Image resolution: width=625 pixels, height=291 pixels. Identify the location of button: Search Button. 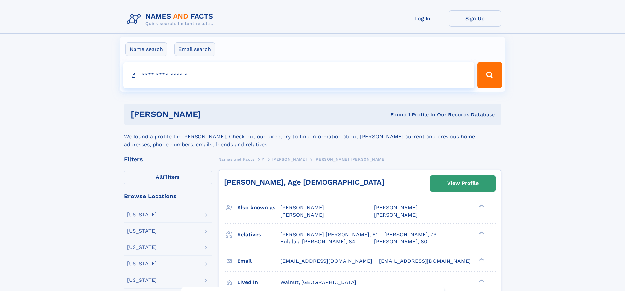
(490, 75).